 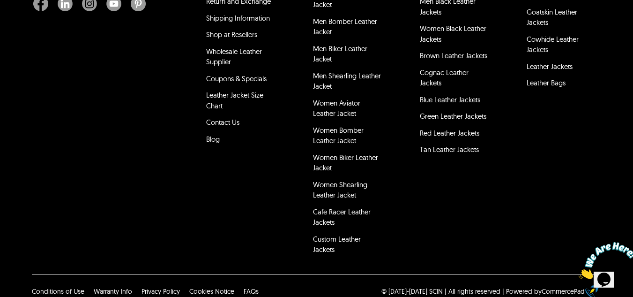 What do you see at coordinates (223, 122) in the screenshot?
I see `a: Contact Us` at bounding box center [223, 122].